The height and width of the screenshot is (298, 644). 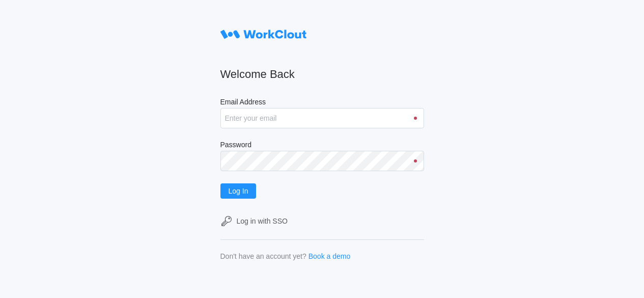 What do you see at coordinates (322, 221) in the screenshot?
I see `a: Log in with SSO` at bounding box center [322, 221].